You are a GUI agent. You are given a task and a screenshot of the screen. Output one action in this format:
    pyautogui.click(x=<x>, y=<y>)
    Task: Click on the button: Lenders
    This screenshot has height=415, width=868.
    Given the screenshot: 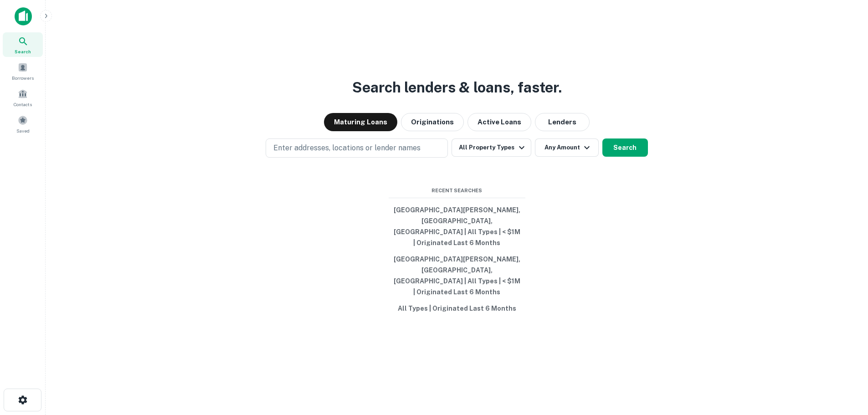 What is the action you would take?
    pyautogui.click(x=562, y=122)
    